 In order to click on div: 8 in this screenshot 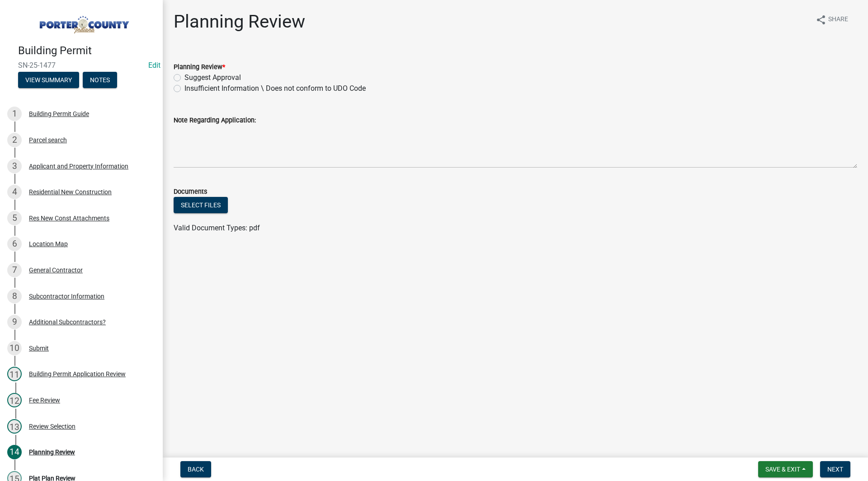, I will do `click(14, 297)`.